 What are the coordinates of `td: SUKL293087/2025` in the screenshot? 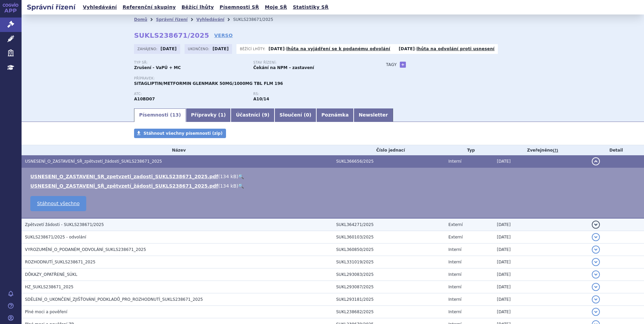 It's located at (388, 286).